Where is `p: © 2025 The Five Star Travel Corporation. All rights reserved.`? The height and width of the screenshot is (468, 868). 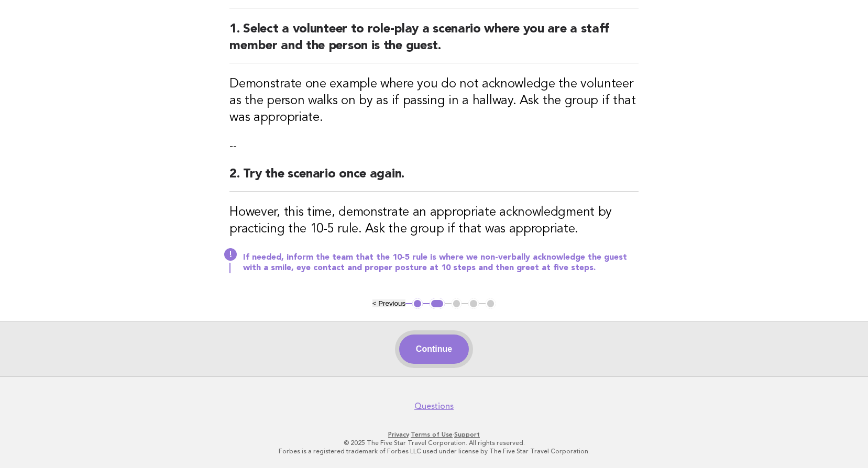 p: © 2025 The Five Star Travel Corporation. All rights reserved. is located at coordinates (434, 443).